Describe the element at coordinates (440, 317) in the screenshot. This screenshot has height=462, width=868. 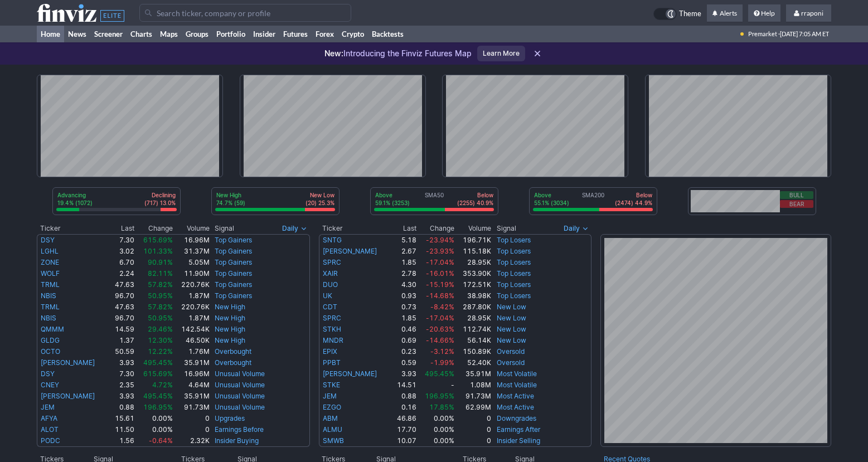
I see `span: -17.04%` at that location.